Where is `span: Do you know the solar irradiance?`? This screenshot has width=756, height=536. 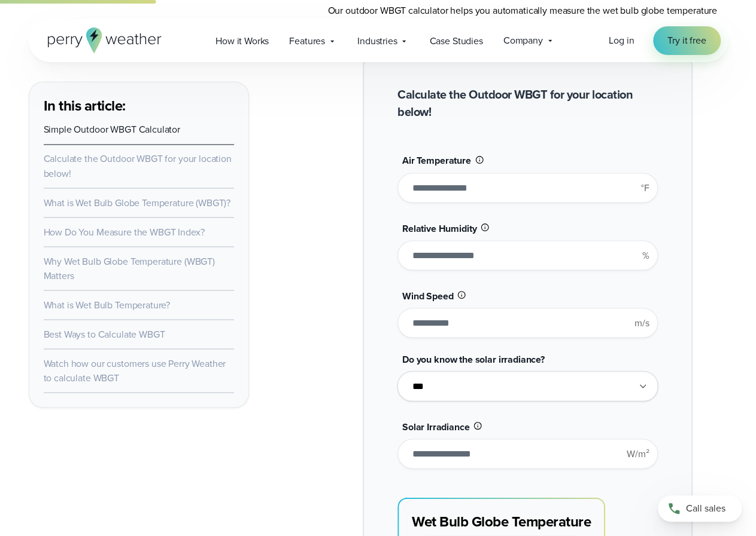 span: Do you know the solar irradiance? is located at coordinates (473, 359).